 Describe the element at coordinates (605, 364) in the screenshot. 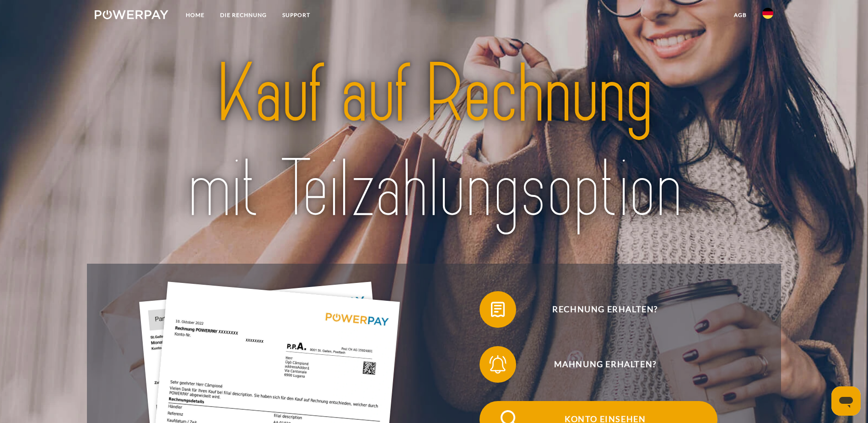

I see `span: Mahnung erhalten?` at that location.